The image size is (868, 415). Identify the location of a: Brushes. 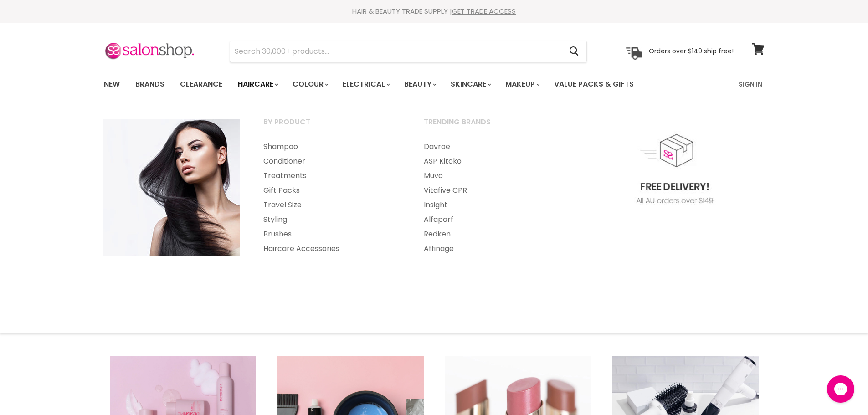
(331, 234).